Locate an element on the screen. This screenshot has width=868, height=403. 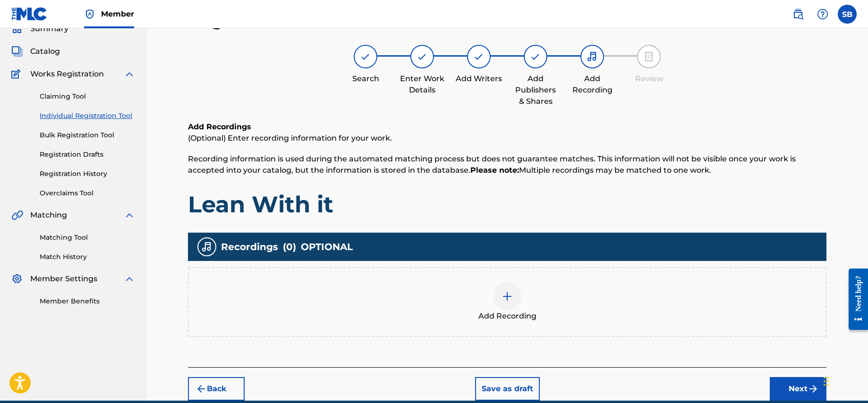
span: (Optional) Enter recording information for your work. is located at coordinates (290, 138).